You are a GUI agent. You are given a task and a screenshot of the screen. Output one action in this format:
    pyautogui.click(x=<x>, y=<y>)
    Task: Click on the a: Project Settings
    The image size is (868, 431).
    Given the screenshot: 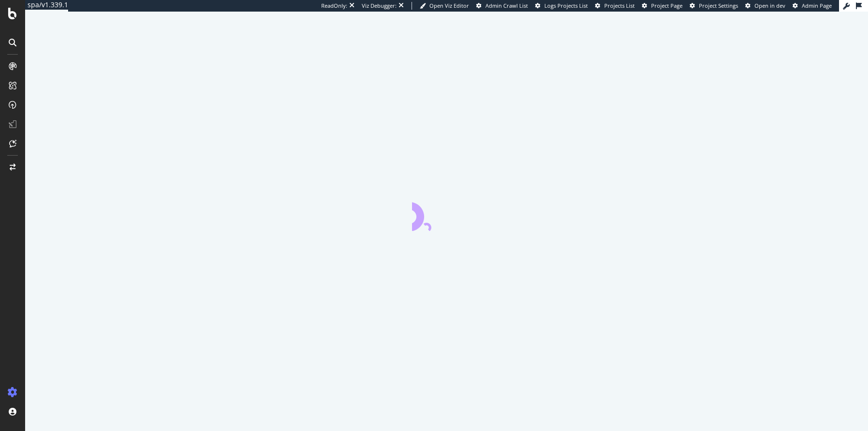 What is the action you would take?
    pyautogui.click(x=714, y=6)
    